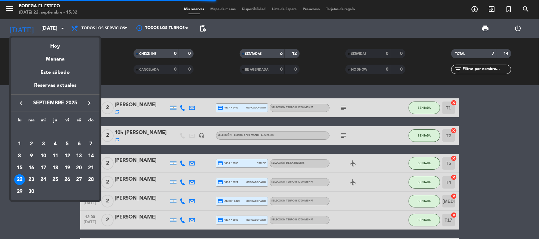 The width and height of the screenshot is (539, 239). I want to click on span: septiembre 2025, so click(55, 103).